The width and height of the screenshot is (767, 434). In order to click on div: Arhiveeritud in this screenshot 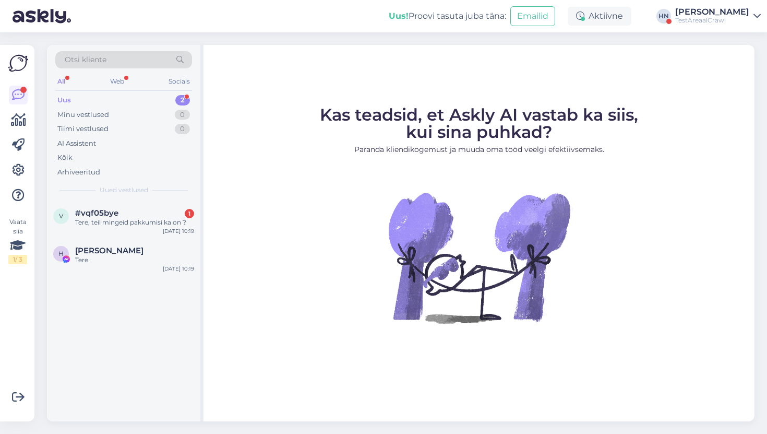, I will do `click(79, 172)`.